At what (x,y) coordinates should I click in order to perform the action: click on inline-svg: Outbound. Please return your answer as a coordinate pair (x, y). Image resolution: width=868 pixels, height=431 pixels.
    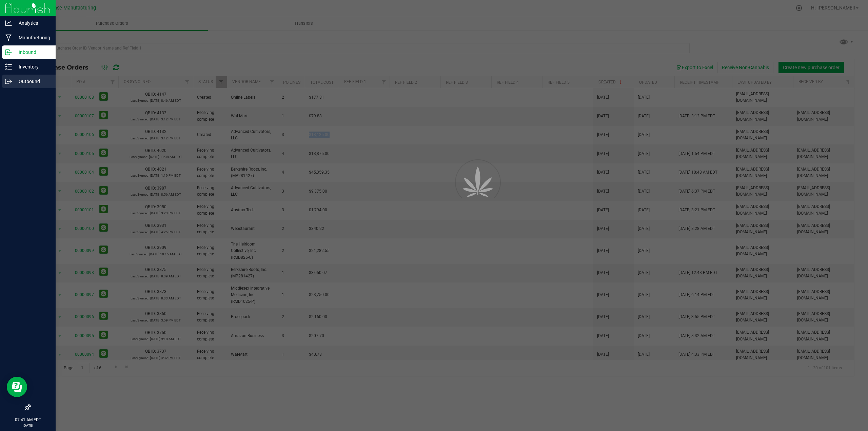
    Looking at the image, I should click on (9, 81).